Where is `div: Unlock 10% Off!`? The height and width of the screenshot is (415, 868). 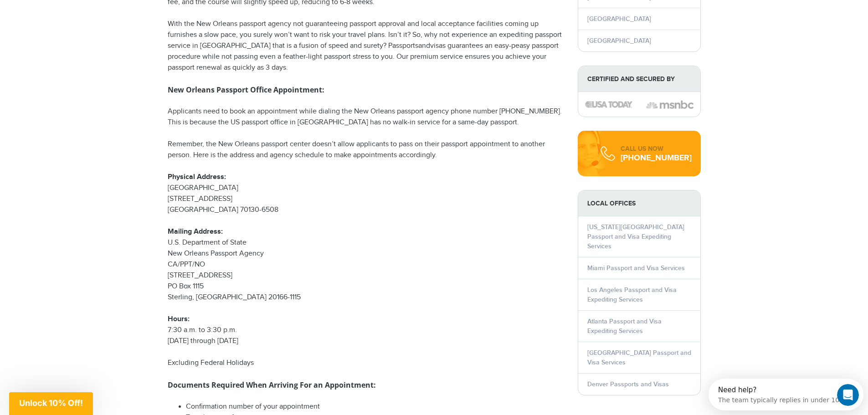 div: Unlock 10% Off! is located at coordinates (51, 404).